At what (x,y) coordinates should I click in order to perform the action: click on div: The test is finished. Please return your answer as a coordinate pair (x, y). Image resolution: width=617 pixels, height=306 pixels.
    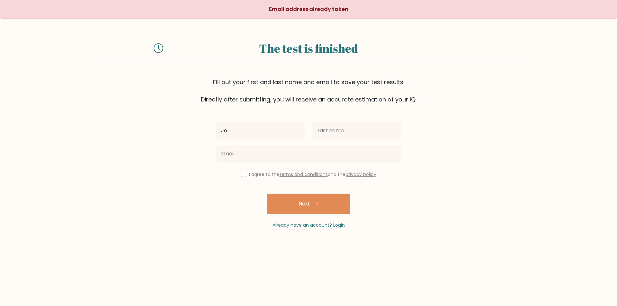
    Looking at the image, I should click on (309, 48).